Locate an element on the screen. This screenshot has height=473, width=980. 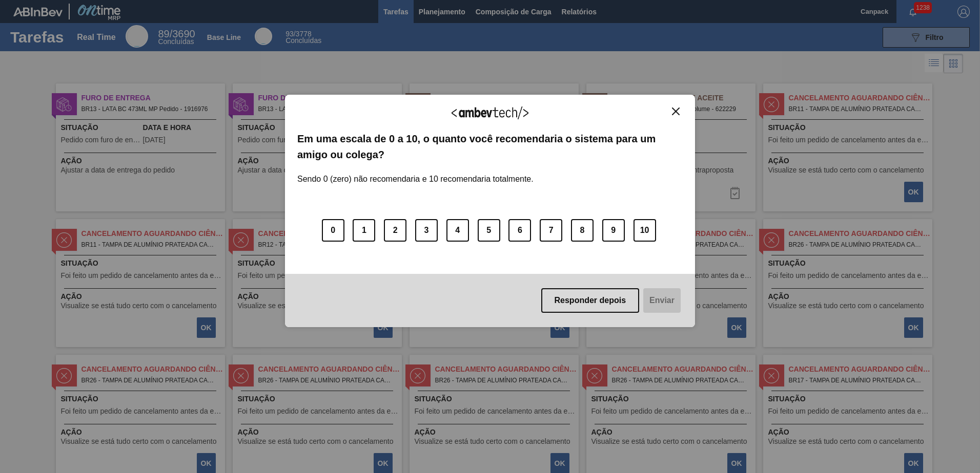
button: 5 is located at coordinates (489, 231).